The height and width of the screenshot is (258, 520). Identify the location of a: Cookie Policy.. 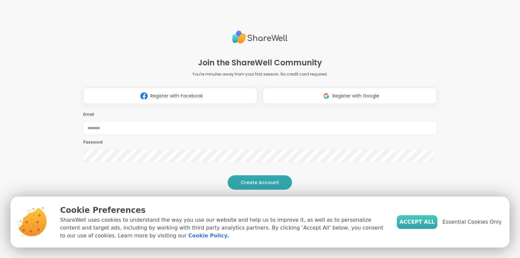
(209, 235).